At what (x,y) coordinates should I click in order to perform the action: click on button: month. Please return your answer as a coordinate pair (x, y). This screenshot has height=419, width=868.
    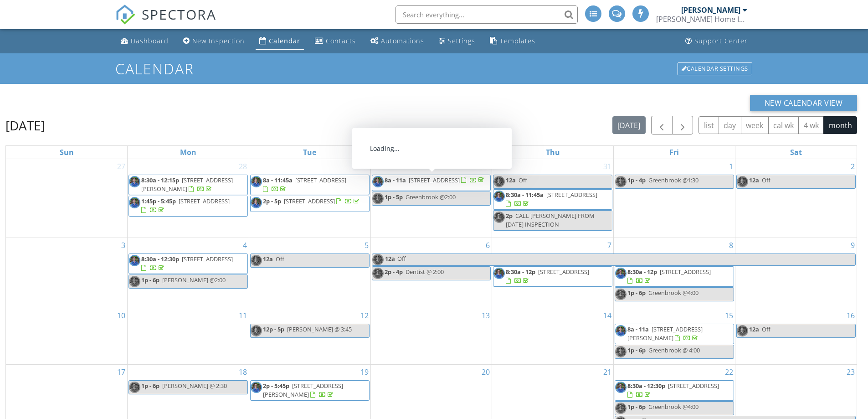
    Looking at the image, I should click on (839, 125).